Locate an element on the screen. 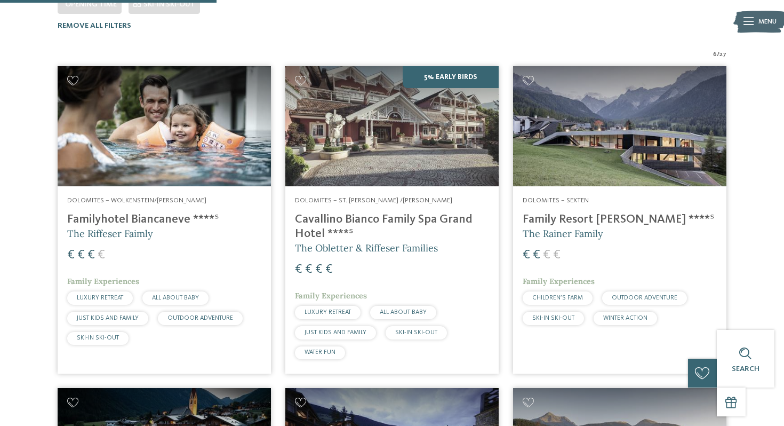 This screenshot has width=784, height=426. span: CHILDREN’S FARM is located at coordinates (557, 298).